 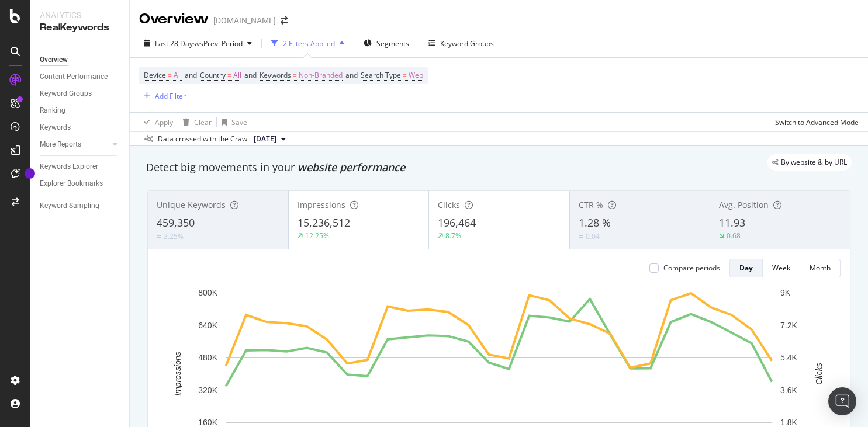 What do you see at coordinates (178, 373) in the screenshot?
I see `text: Impressions` at bounding box center [178, 373].